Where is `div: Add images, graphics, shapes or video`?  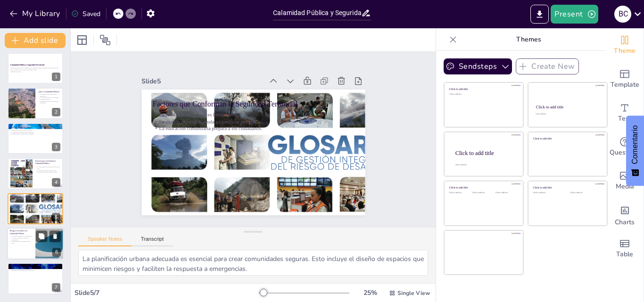 div: Add images, graphics, shapes or video is located at coordinates (625, 181).